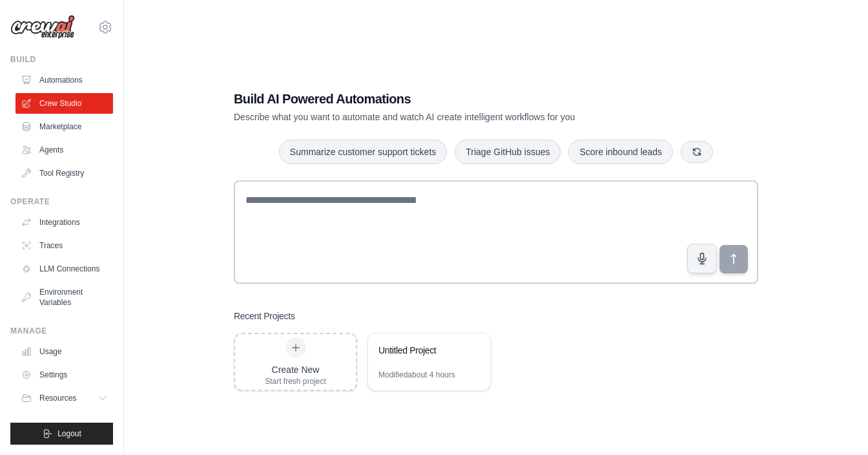 This screenshot has height=455, width=868. I want to click on div: Operate, so click(62, 202).